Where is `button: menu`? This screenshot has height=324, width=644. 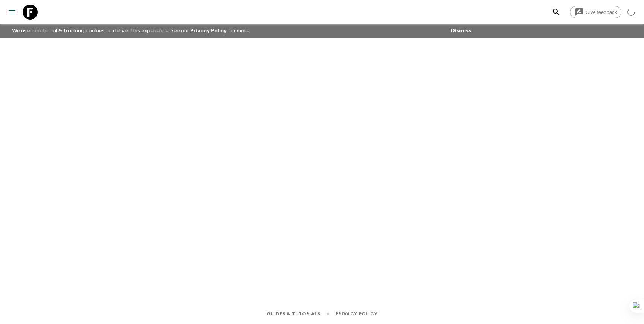 button: menu is located at coordinates (12, 12).